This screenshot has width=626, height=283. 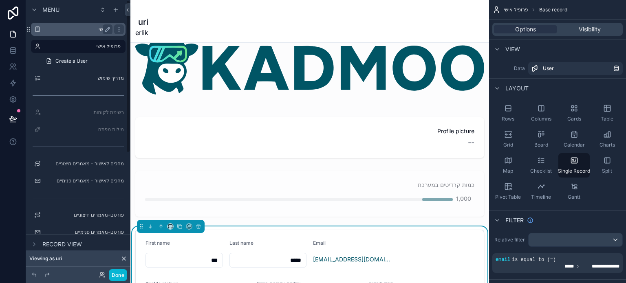 What do you see at coordinates (540, 113) in the screenshot?
I see `button: Columns` at bounding box center [540, 113].